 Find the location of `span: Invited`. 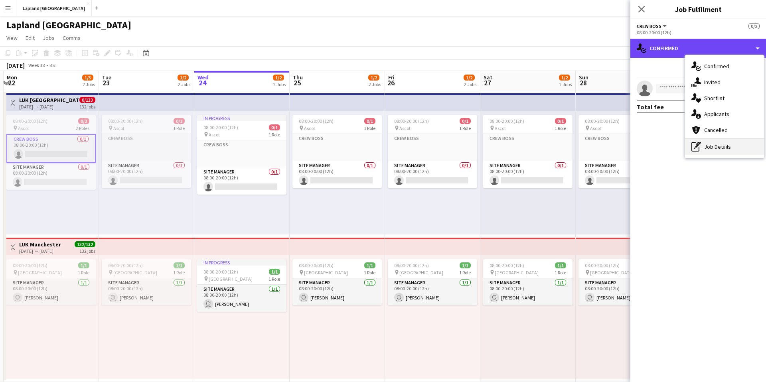

span: Invited is located at coordinates (712, 82).